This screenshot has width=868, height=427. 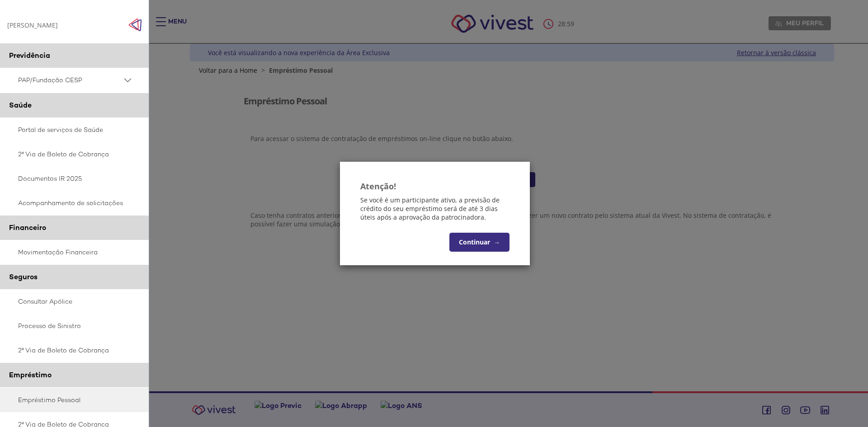 I want to click on span: Click to close side navigation., so click(x=135, y=25).